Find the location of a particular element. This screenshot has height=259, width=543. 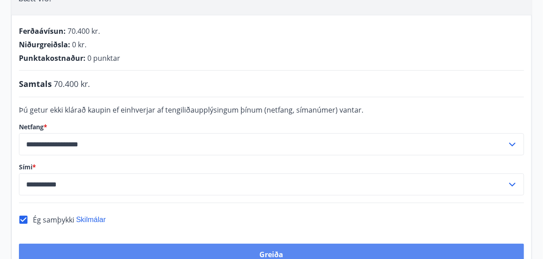

span: Ég samþykki is located at coordinates (54, 220).